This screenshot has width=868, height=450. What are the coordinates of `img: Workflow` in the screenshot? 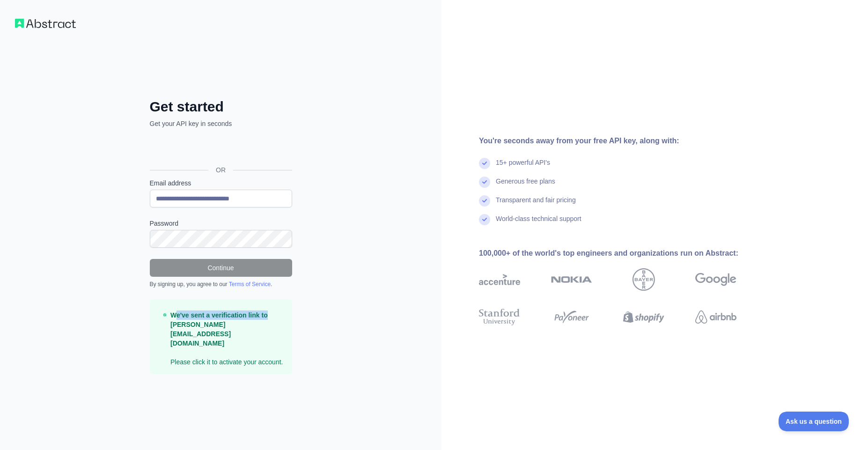 It's located at (45, 24).